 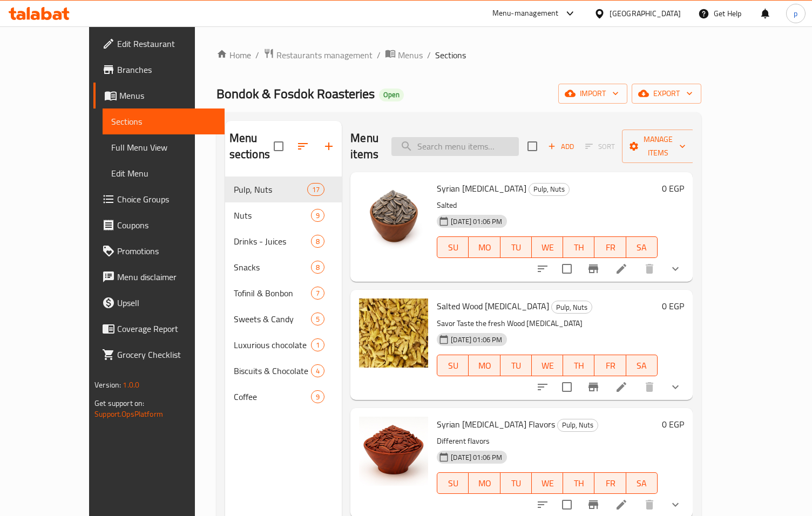 What do you see at coordinates (600, 146) in the screenshot?
I see `span: Select section first` at bounding box center [600, 146].